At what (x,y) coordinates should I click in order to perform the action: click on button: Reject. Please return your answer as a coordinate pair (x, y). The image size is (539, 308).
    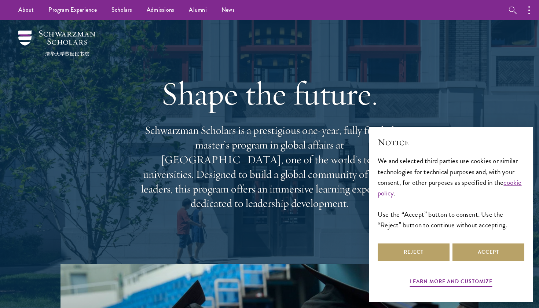
    Looking at the image, I should click on (414, 252).